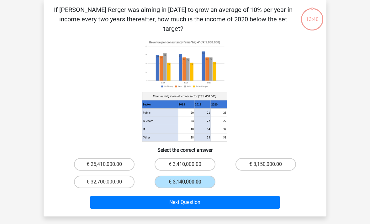 The width and height of the screenshot is (370, 224). Describe the element at coordinates (185, 182) in the screenshot. I see `label: € 3,140,000.00` at that location.